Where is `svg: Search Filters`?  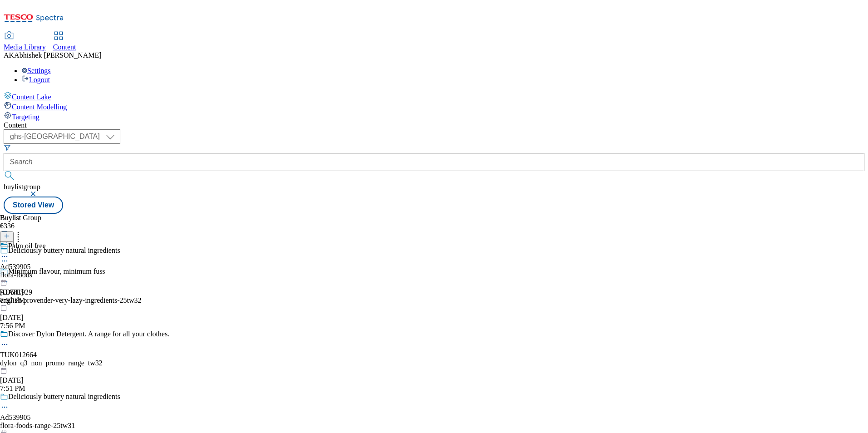 svg: Search Filters is located at coordinates (7, 148).